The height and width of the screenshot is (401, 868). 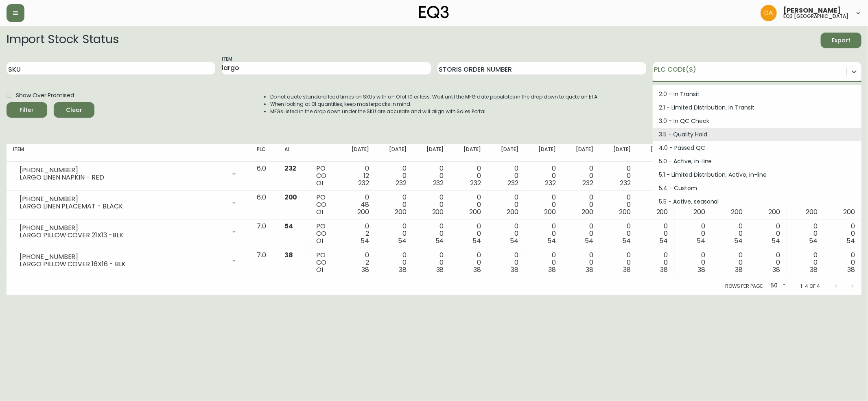 What do you see at coordinates (744, 287) in the screenshot?
I see `p: Rows per page:` at bounding box center [744, 287].